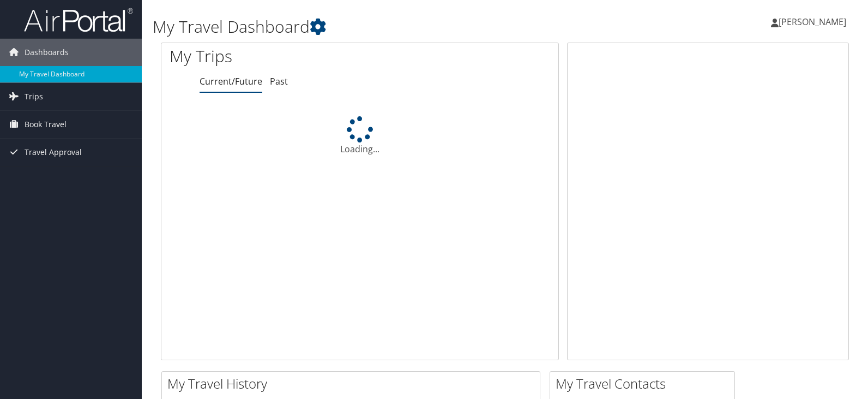  I want to click on span: Book Travel, so click(45, 124).